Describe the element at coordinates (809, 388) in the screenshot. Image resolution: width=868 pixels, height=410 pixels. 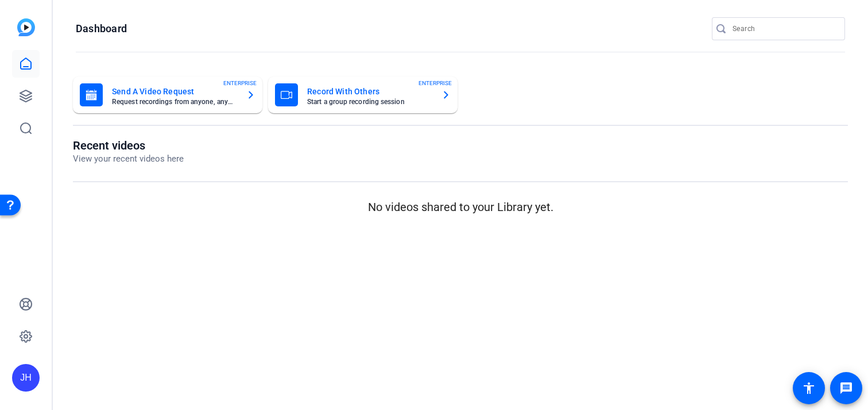
I see `mat-icon: accessibility` at that location.